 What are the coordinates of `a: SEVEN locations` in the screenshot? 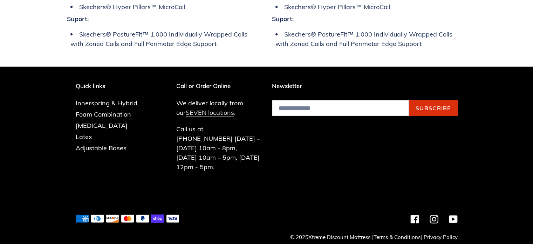 It's located at (210, 113).